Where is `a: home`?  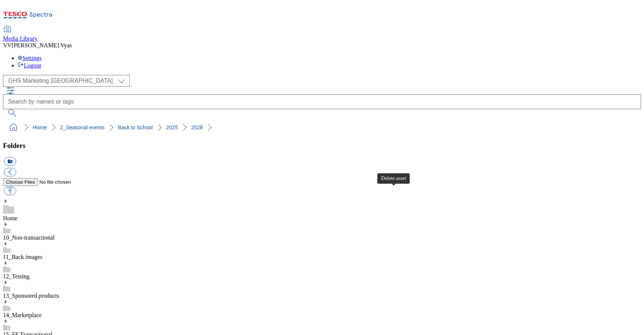 a: home is located at coordinates (14, 128).